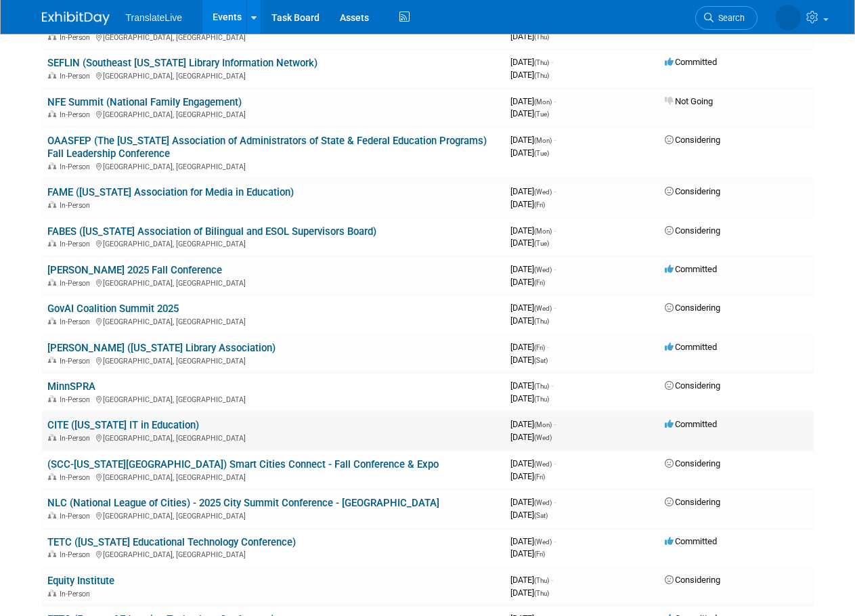  What do you see at coordinates (727, 18) in the screenshot?
I see `a: Search` at bounding box center [727, 18].